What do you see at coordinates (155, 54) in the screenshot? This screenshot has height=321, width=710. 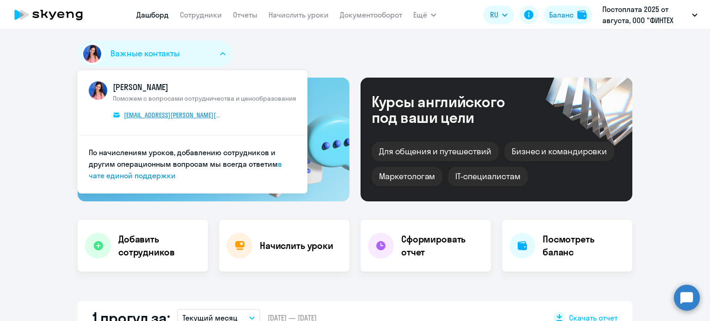 I see `button: Важные контакты` at bounding box center [155, 54].